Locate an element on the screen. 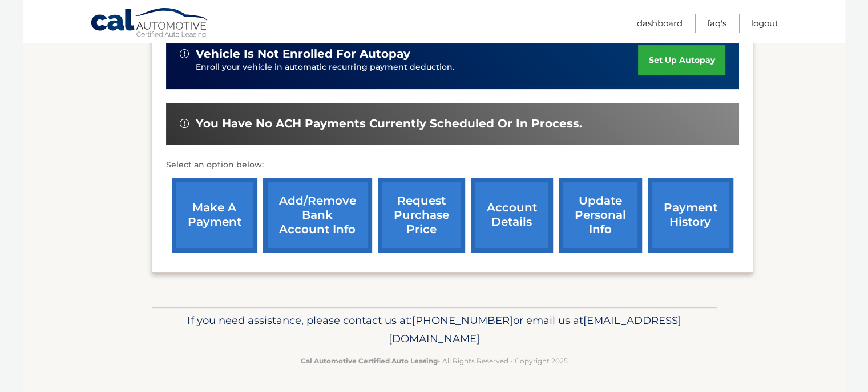  a: payment history is located at coordinates (691, 215).